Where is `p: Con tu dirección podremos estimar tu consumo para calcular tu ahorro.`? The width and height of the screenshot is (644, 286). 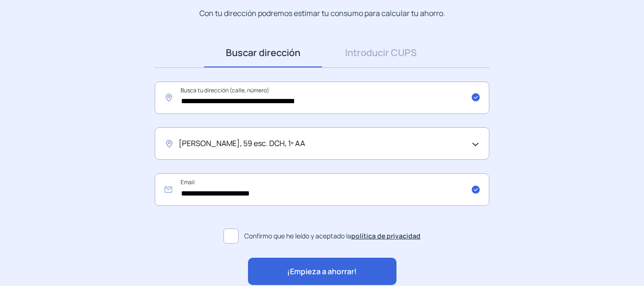 p: Con tu dirección podremos estimar tu consumo para calcular tu ahorro. is located at coordinates (322, 13).